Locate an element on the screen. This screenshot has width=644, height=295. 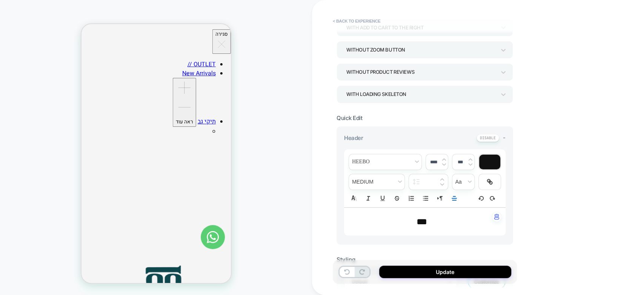
span: Align is located at coordinates (454, 198).